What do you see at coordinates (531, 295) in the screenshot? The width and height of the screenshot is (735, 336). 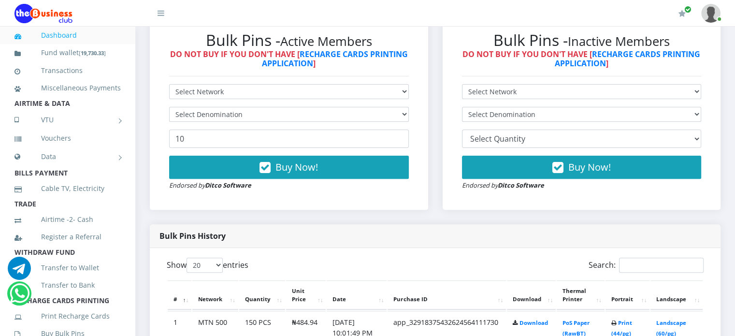 I see `th: Download: activate to sort column ascending` at bounding box center [531, 295].